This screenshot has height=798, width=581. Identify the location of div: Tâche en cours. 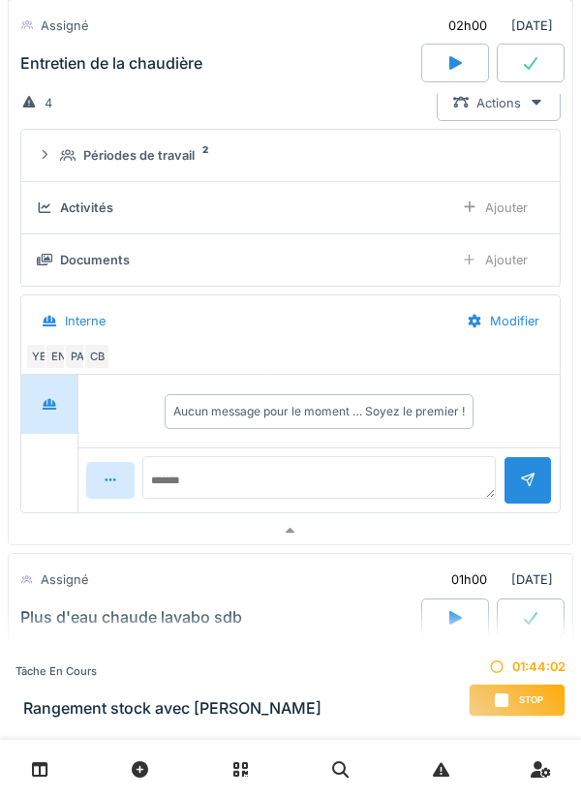
(168, 671).